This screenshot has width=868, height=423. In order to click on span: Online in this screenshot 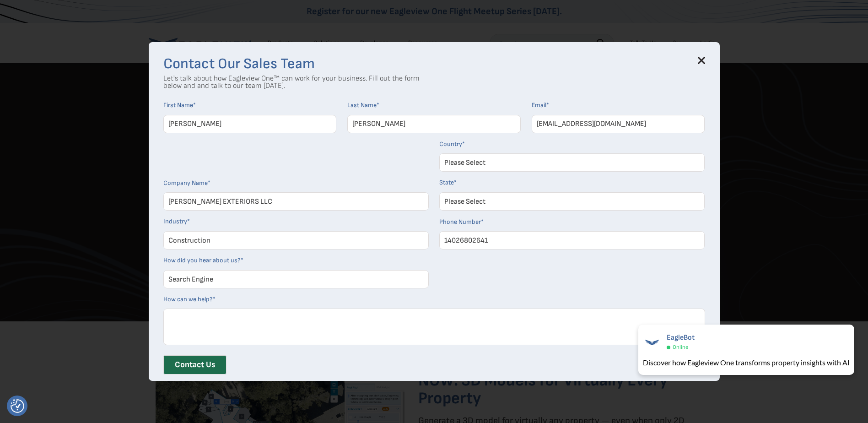, I will do `click(680, 347)`.